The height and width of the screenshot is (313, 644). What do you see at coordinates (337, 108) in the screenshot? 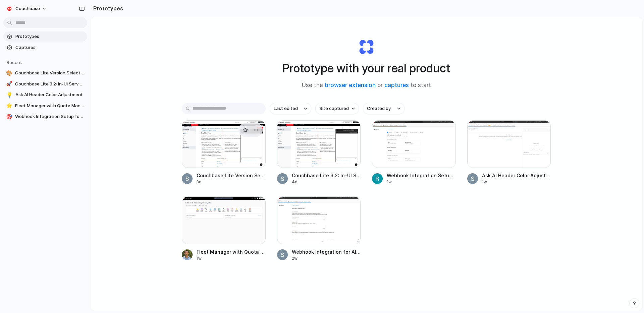
I see `button: Site captured` at bounding box center [337, 108].